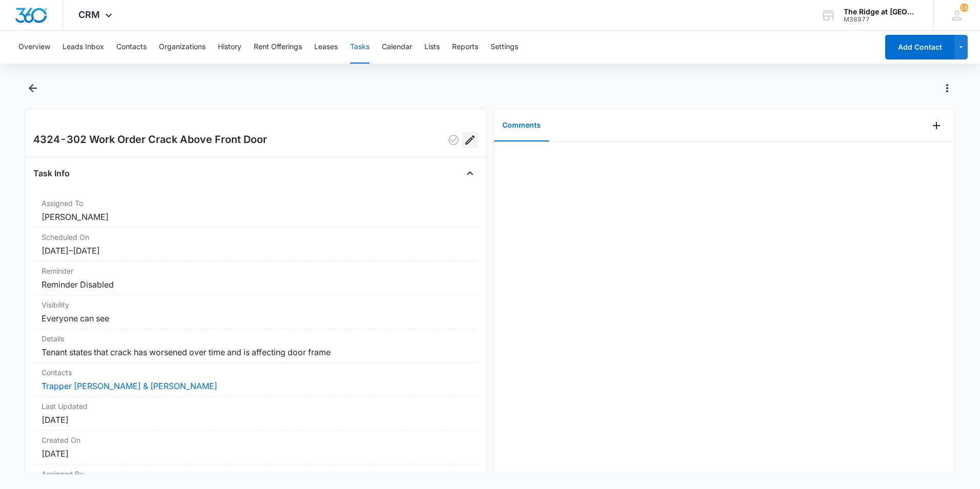 This screenshot has width=980, height=489. What do you see at coordinates (256, 305) in the screenshot?
I see `dt: Visibility` at bounding box center [256, 305].